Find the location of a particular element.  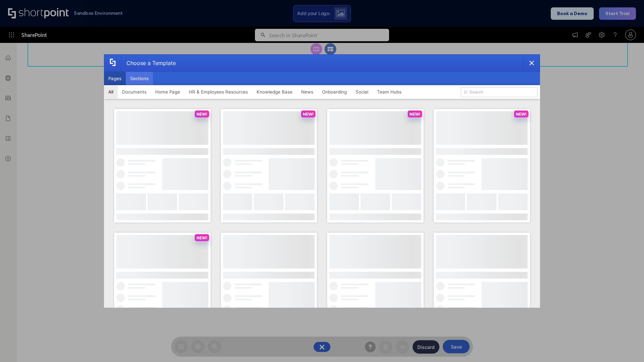

div: Chat Widget is located at coordinates (627, 346).